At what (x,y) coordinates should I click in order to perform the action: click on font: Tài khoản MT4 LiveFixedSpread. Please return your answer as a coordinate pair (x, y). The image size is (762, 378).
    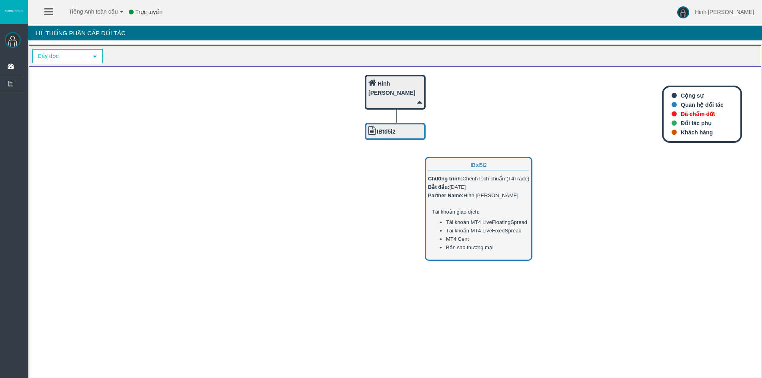
    Looking at the image, I should click on (484, 230).